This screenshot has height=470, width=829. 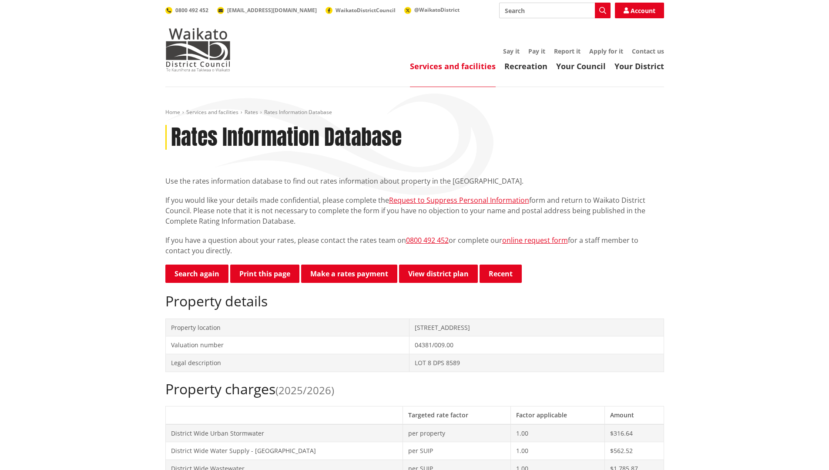 What do you see at coordinates (415, 389) in the screenshot?
I see `h2: Property charges` at bounding box center [415, 389].